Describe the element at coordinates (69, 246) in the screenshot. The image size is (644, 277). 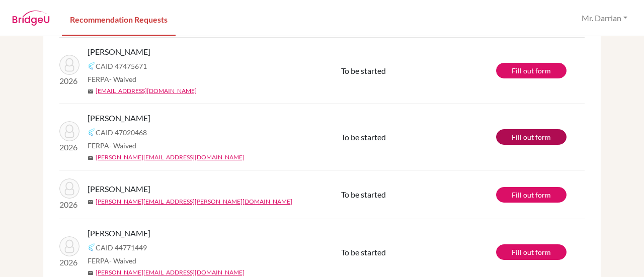
I see `img: SHUAIB, MOHAMMAD` at that location.